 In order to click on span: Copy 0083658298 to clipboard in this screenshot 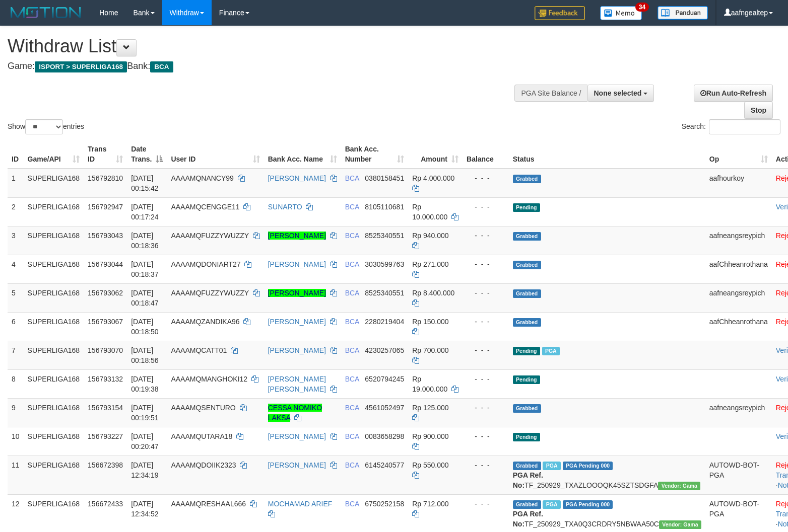, I will do `click(385, 436)`.